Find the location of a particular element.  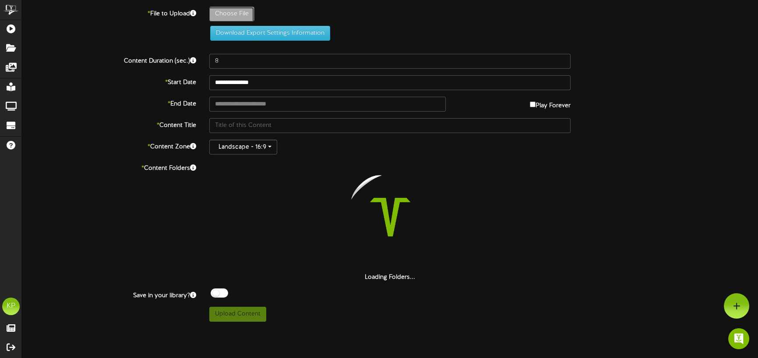

label: Content Folders is located at coordinates (109, 167).